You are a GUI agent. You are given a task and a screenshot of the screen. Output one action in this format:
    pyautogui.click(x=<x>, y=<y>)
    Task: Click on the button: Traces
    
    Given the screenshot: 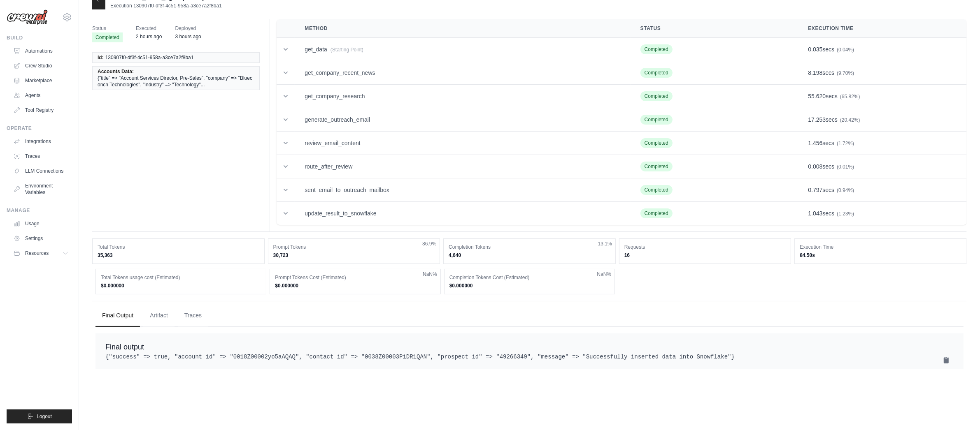 What is the action you would take?
    pyautogui.click(x=193, y=316)
    